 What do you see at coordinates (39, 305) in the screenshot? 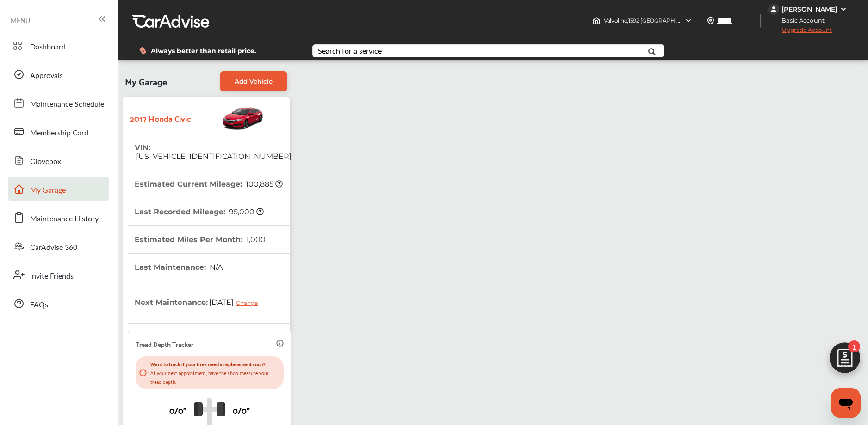
I see `span: FAQs` at bounding box center [39, 305].